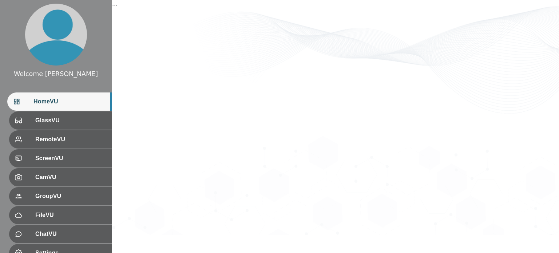 The height and width of the screenshot is (253, 559). I want to click on span: HomeVU, so click(70, 102).